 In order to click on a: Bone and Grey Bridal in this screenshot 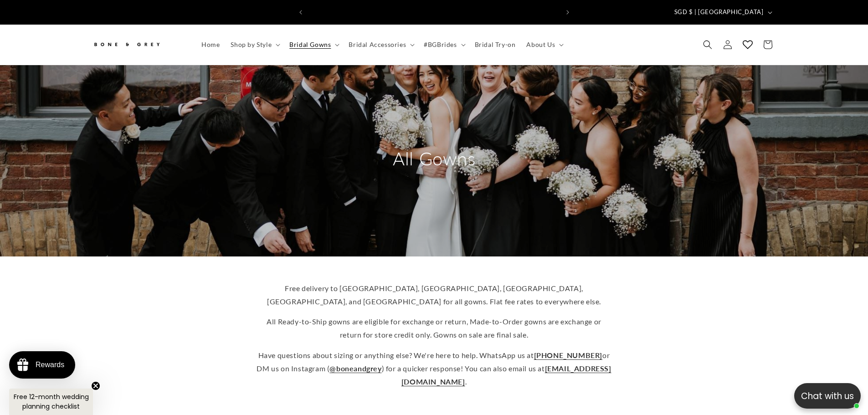, I will do `click(137, 44)`.